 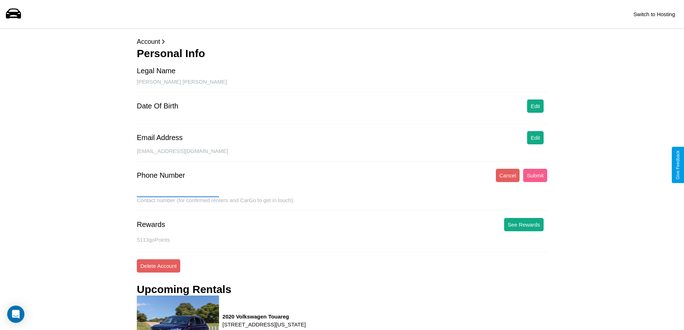 I want to click on button: Delete Account, so click(x=158, y=266).